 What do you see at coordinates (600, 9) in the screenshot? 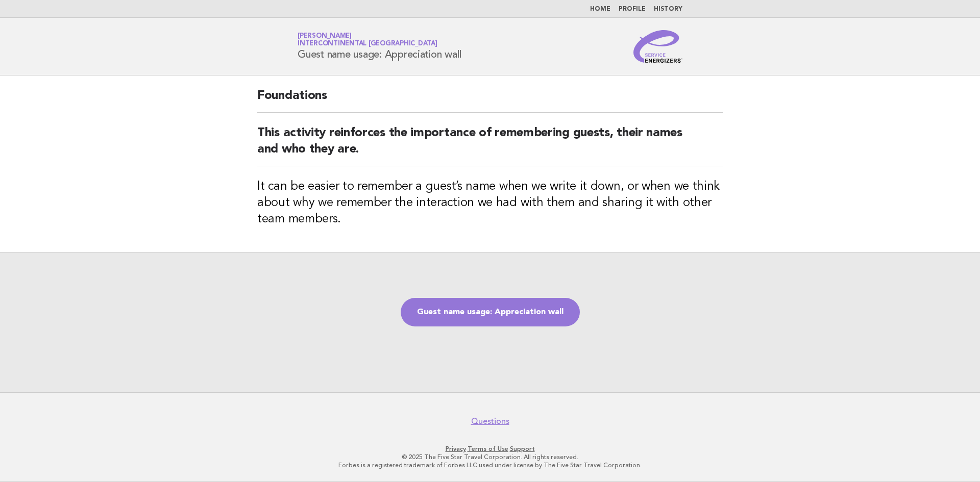
I see `a: Home` at bounding box center [600, 9].